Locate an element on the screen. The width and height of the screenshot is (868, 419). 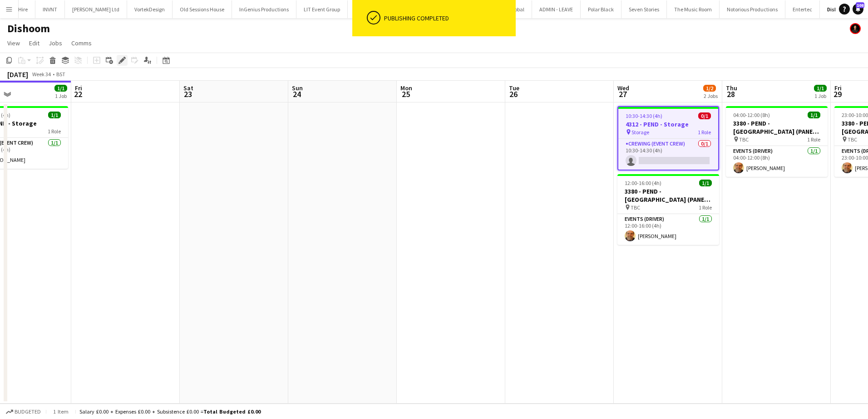
button: Budgeted is located at coordinates (23, 412).